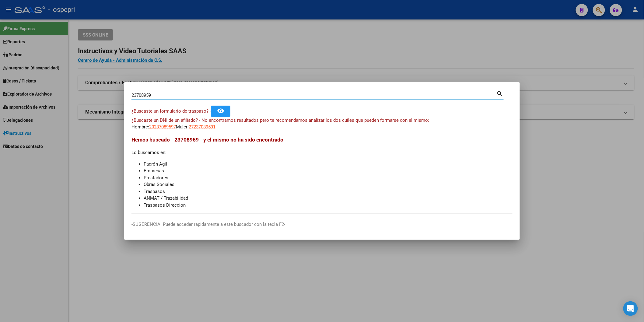  I want to click on p: -SUGERENCIA: Puede acceder rapidamente a este buscador con la tecla F2-, so click(322, 224).